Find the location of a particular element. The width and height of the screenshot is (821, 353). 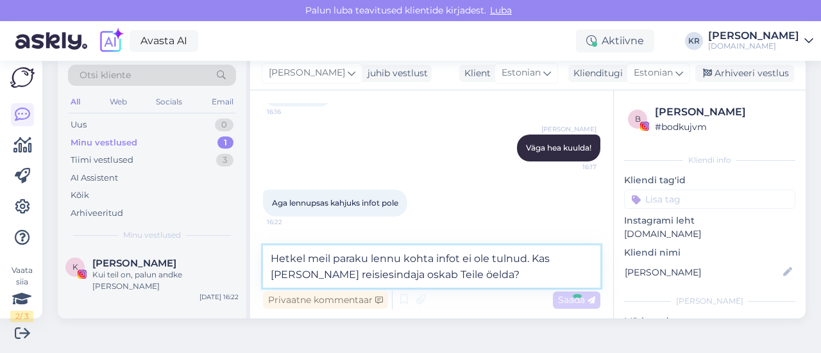

span: Kaisa Ristikivi is located at coordinates (134, 264).